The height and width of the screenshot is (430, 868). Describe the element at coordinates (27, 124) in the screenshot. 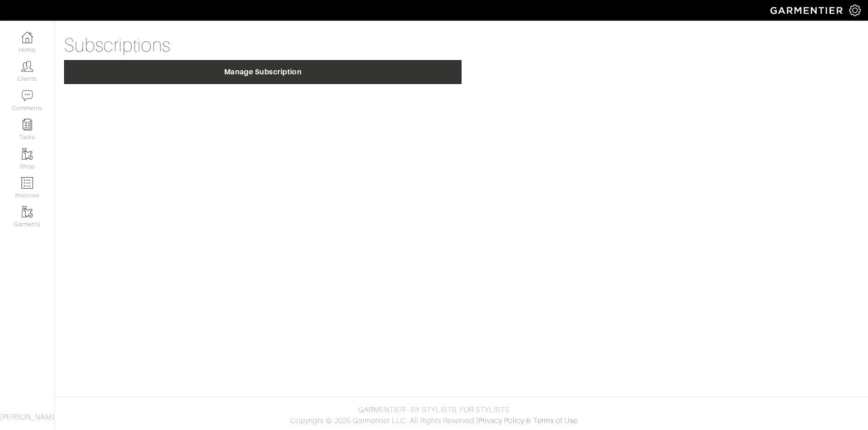

I see `img: reminder-icon-8004d30b9f0a5d33ae49ab947aed9ed385cf756f9e5892f1edd6e32f2345188e.png` at that location.